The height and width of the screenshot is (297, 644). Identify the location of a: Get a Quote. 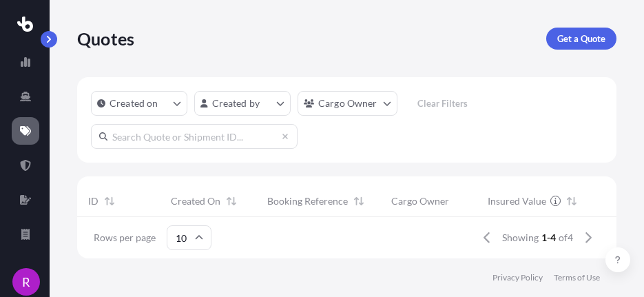
(581, 38).